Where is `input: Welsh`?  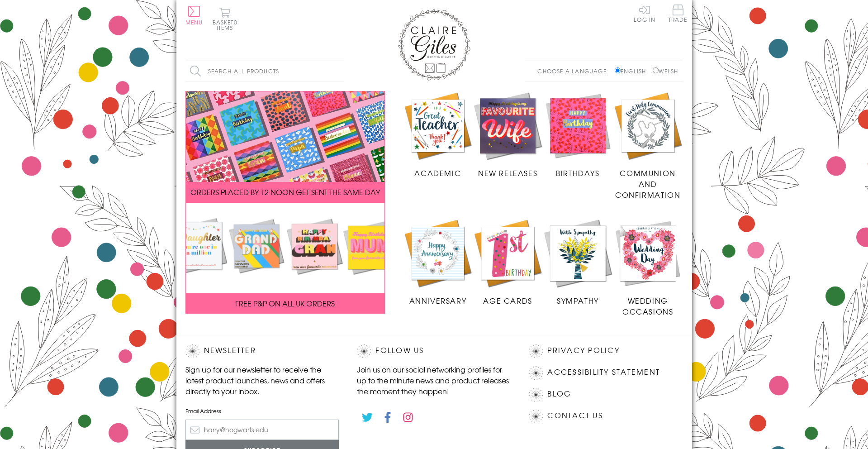
input: Welsh is located at coordinates (655, 70).